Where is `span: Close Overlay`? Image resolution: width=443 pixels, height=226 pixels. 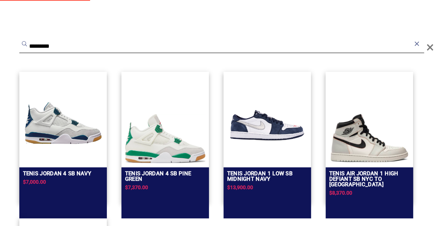 span: Close Overlay is located at coordinates (430, 47).